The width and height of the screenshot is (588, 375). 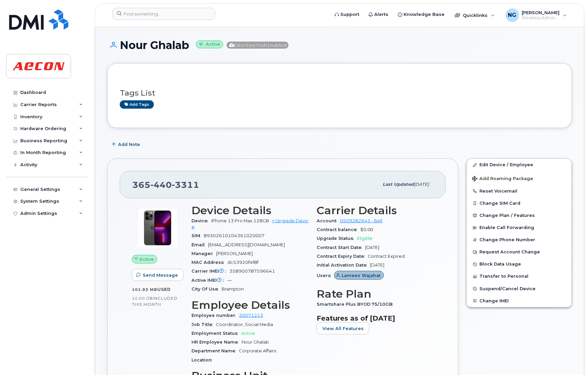 What do you see at coordinates (243, 262) in the screenshot?
I see `span: dc53920f4f8f` at bounding box center [243, 262].